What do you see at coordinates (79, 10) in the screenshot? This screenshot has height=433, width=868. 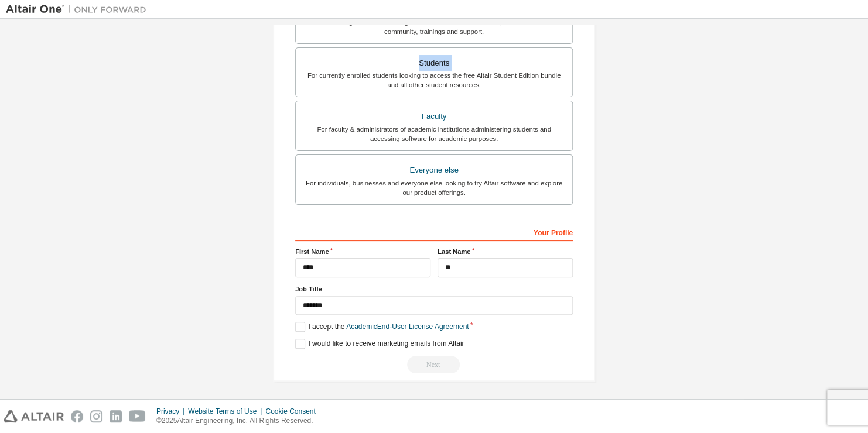 I see `img: Altair One` at bounding box center [79, 10].